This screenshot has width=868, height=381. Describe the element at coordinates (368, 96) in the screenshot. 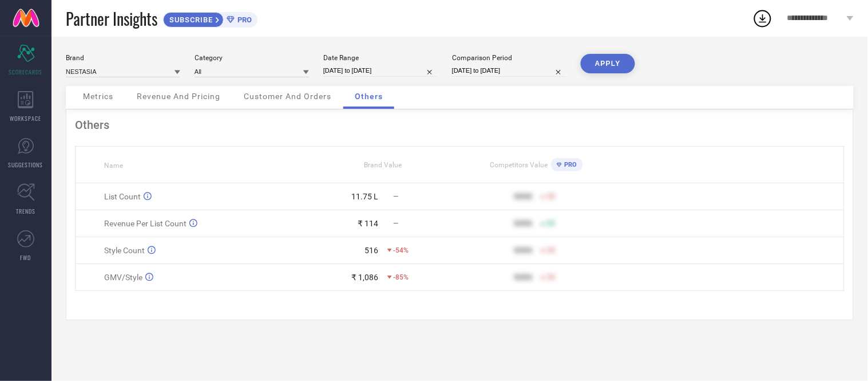

I see `span: Others` at that location.